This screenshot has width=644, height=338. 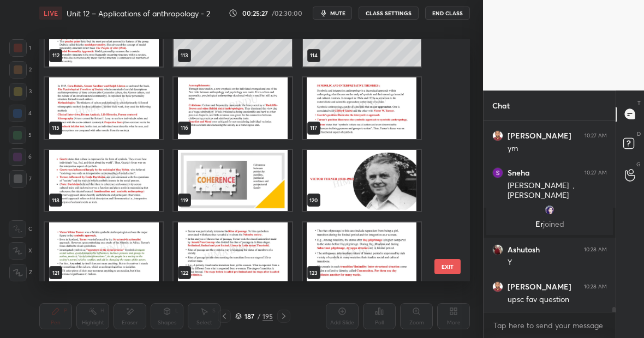 What do you see at coordinates (523, 250) in the screenshot?
I see `h6: Ashutosh` at bounding box center [523, 250].